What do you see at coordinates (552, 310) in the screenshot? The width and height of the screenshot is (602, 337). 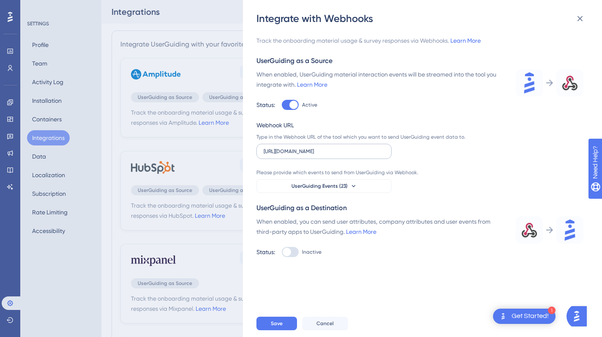 I see `div: 1` at bounding box center [552, 310].